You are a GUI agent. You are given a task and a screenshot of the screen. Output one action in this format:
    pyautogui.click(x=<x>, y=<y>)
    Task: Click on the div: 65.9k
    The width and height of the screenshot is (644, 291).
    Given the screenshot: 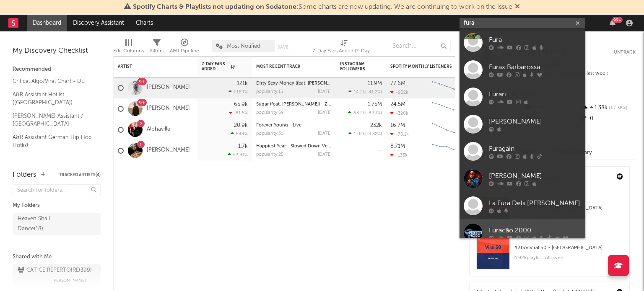 What is the action you would take?
    pyautogui.click(x=240, y=104)
    